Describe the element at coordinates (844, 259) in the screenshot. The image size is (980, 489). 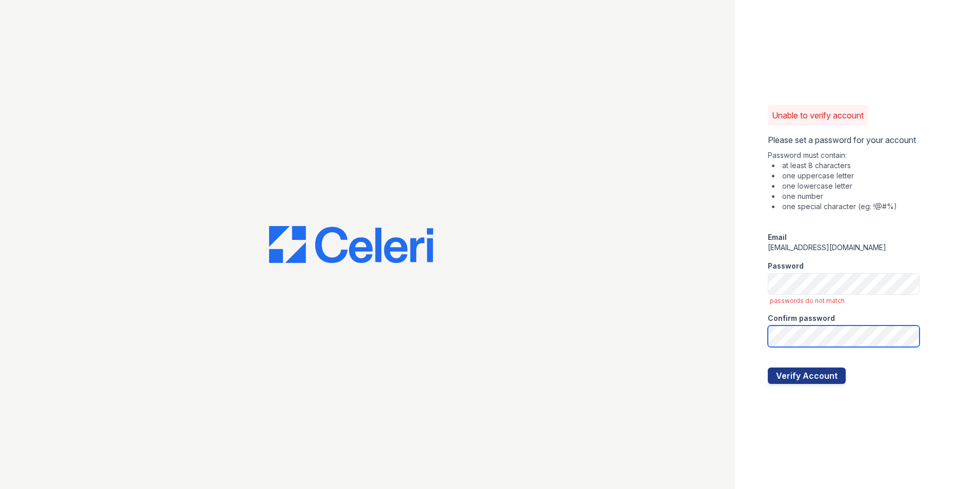
I see `form: Please set a password for your account` at that location.